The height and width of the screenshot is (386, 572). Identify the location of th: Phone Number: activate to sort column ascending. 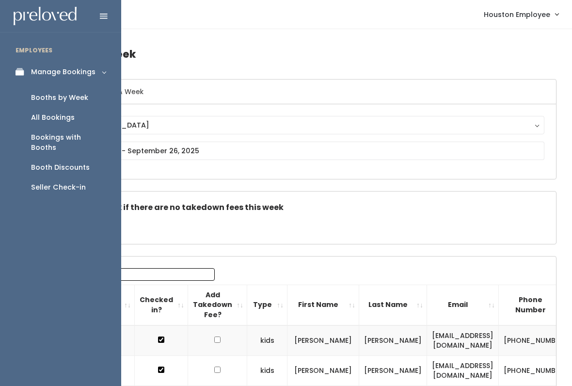
(535, 304).